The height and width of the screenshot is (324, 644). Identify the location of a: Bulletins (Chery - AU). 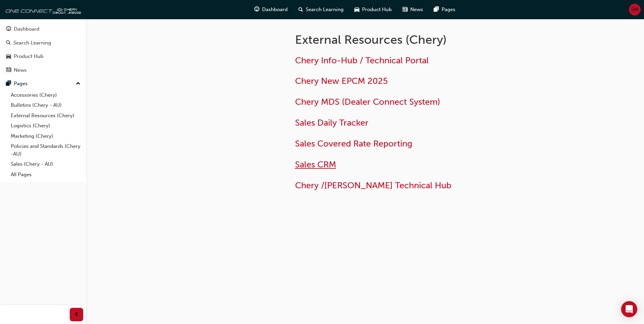
(46, 105).